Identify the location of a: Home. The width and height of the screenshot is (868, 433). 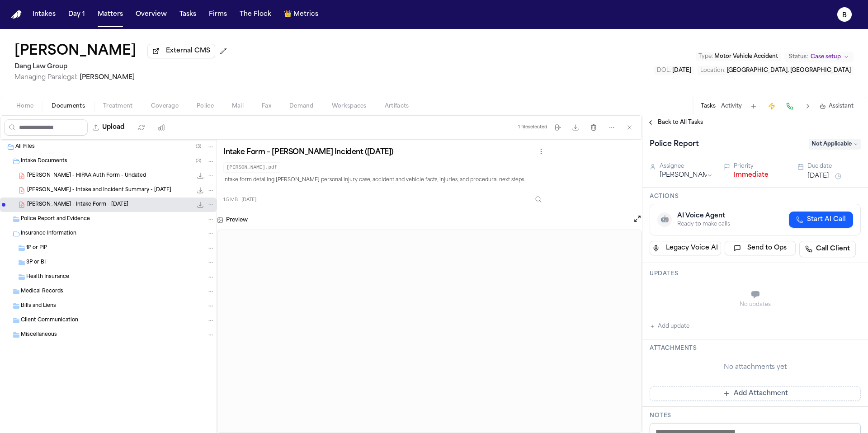
(16, 14).